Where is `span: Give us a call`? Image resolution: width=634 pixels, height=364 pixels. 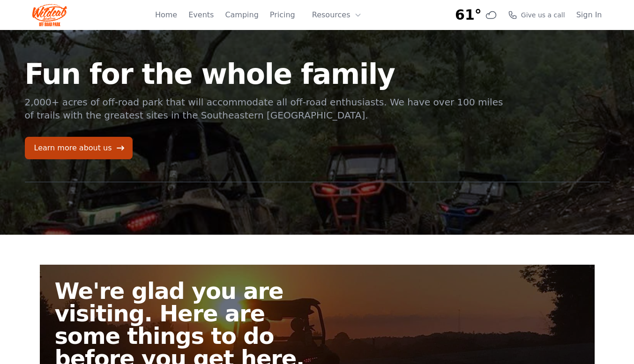 span: Give us a call is located at coordinates (543, 15).